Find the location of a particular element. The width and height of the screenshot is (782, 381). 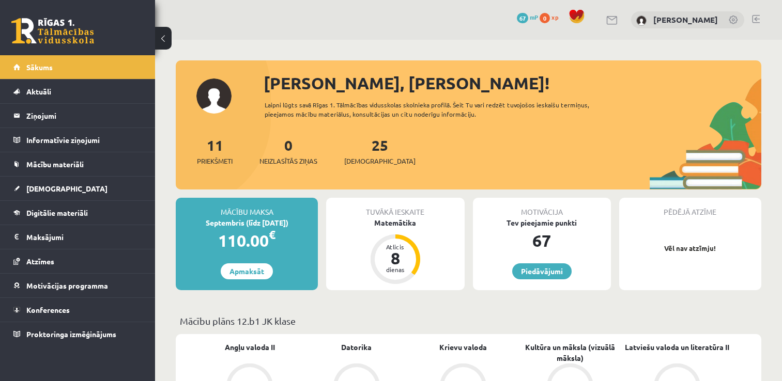

legend: Ziņojumi is located at coordinates (84, 116).